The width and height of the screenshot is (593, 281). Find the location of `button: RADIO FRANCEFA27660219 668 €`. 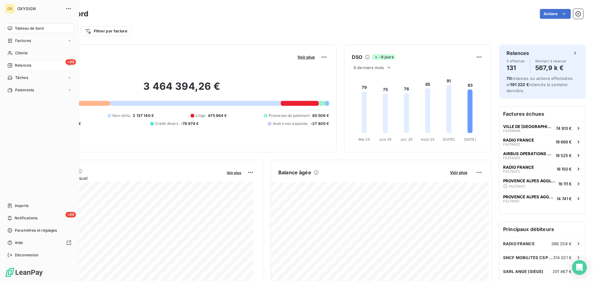

button: RADIO FRANCEFA27660219 668 € is located at coordinates (542, 142).